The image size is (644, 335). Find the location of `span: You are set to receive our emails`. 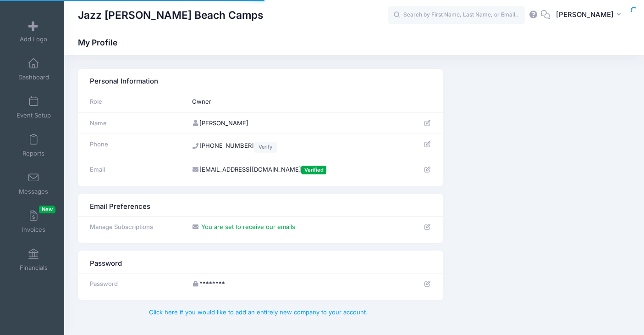

span: You are set to receive our emails is located at coordinates (248, 227).